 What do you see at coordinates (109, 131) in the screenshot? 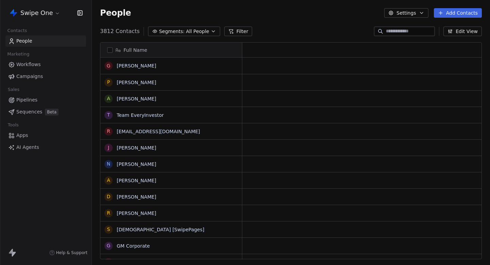
I see `div: r` at bounding box center [109, 131].